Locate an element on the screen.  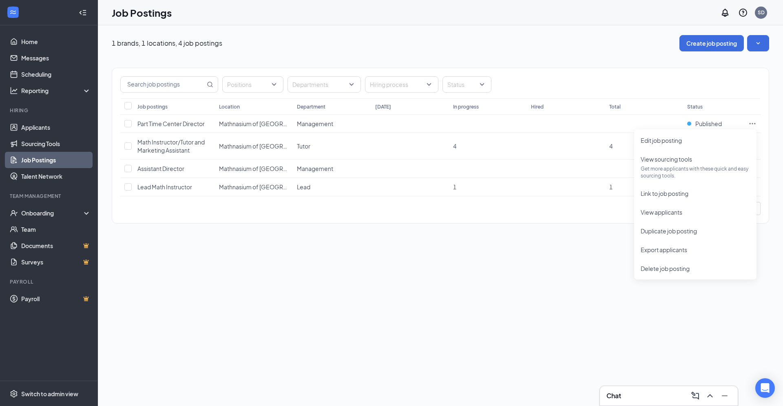
svg: QuestionInfo is located at coordinates (743, 13).